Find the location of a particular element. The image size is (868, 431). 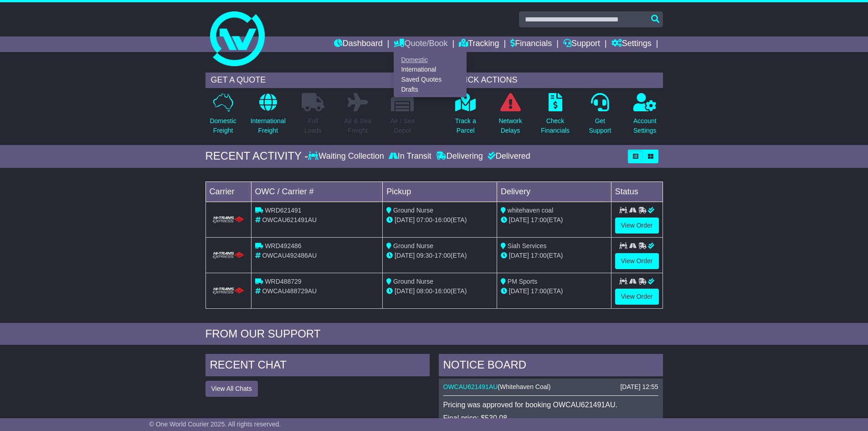

a: OWCAU621491AU is located at coordinates (471, 387).